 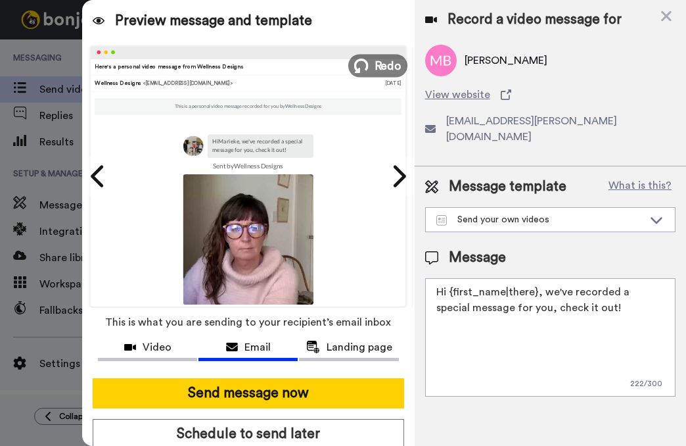 I want to click on span: Landing page, so click(x=360, y=347).